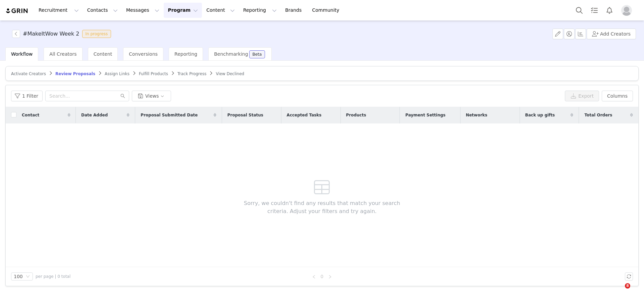 This screenshot has width=644, height=306. What do you see at coordinates (29, 74) in the screenshot?
I see `span: Activate Creators` at bounding box center [29, 74].